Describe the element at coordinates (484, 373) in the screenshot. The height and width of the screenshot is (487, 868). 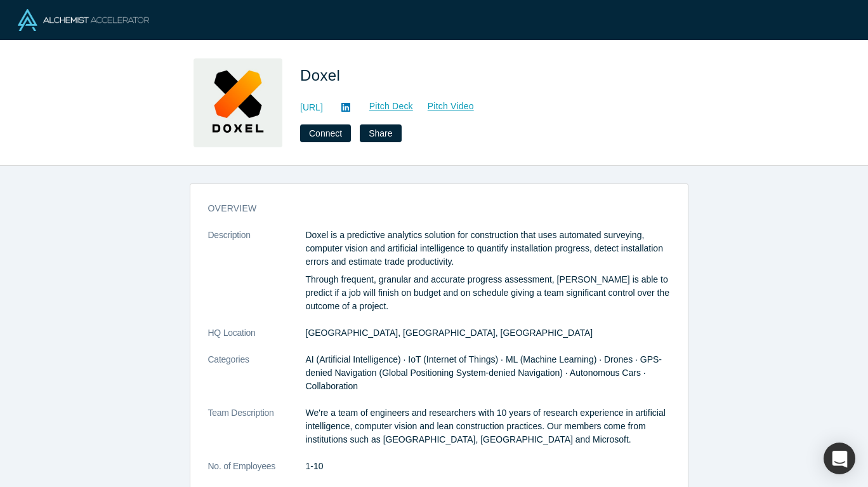
I see `span: AI (Artificial Intelligence) · IoT (Internet of Things) · ML (Machine Learning) · Drones · GPS-de...` at that location.